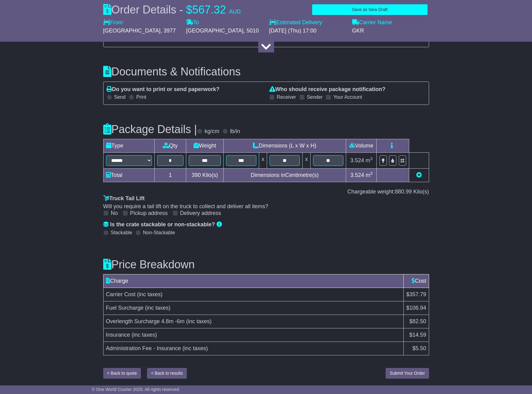 The image size is (532, 394). I want to click on label: Your Account, so click(348, 97).